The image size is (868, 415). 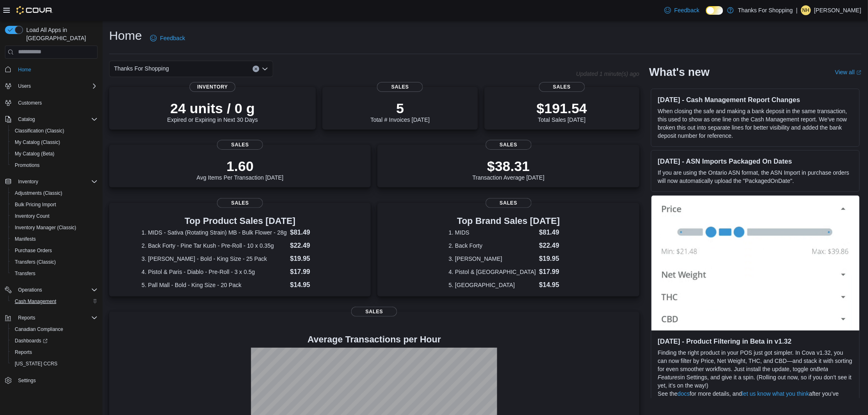 I want to click on button: Open list of options, so click(x=265, y=69).